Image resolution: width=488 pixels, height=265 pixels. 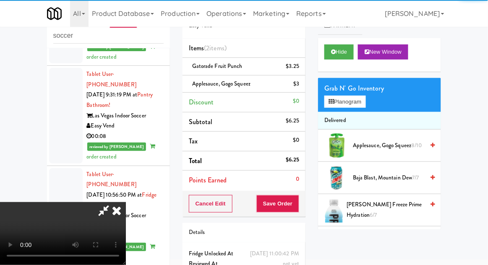 I want to click on span: Gatorade Fruit Punch, so click(x=217, y=66).